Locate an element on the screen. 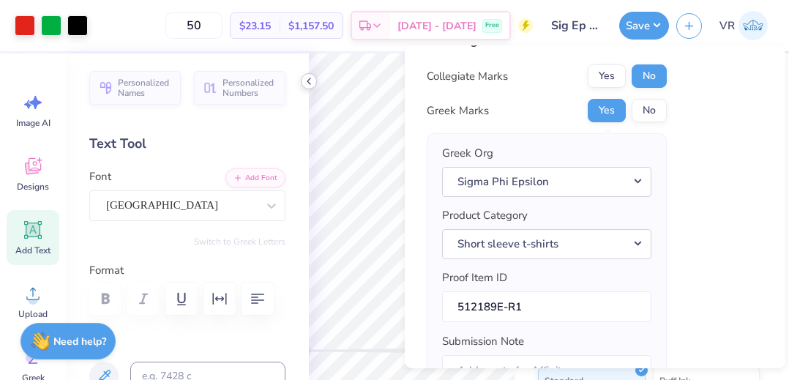 The image size is (789, 380). span: Free is located at coordinates (492, 26).